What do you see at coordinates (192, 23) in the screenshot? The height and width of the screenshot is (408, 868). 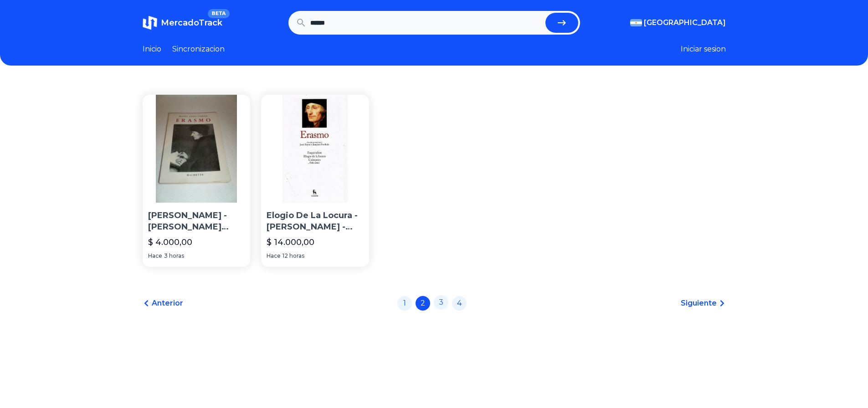 I see `span: MercadoTrack` at bounding box center [192, 23].